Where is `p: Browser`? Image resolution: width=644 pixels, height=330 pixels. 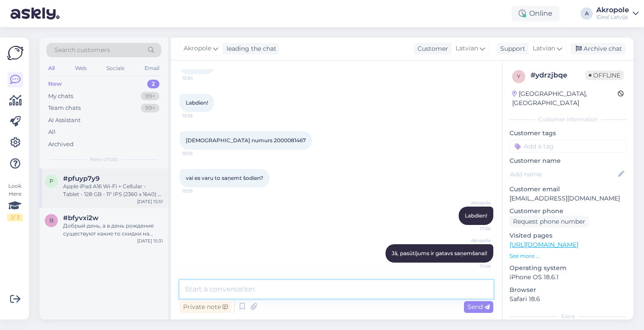 p: Browser is located at coordinates (567, 290).